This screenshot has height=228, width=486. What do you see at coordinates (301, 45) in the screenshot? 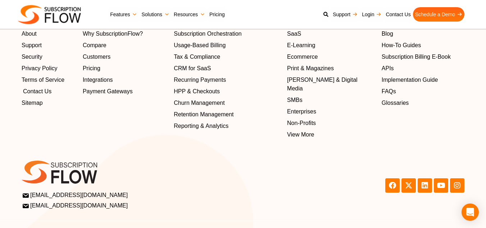
I see `span: E-Learning` at bounding box center [301, 45].